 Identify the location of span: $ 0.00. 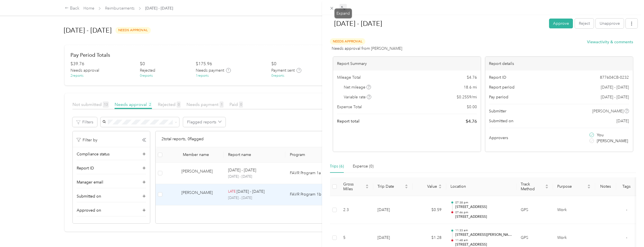
(472, 107).